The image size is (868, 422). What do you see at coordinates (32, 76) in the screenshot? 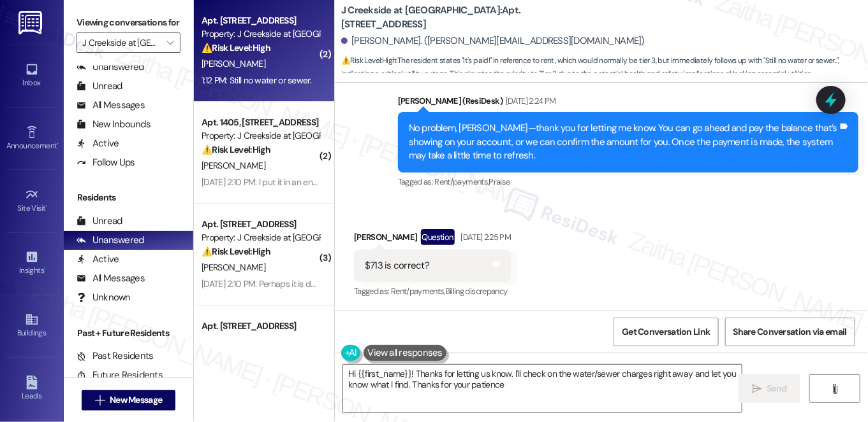
I see `a: Inbox` at bounding box center [32, 76].